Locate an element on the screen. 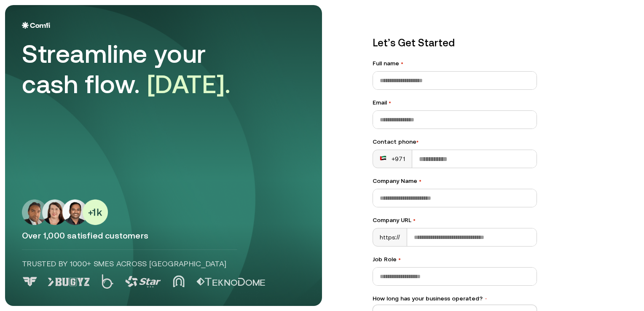 This screenshot has height=311, width=644. div: Streamline your cash flow. is located at coordinates (140, 69).